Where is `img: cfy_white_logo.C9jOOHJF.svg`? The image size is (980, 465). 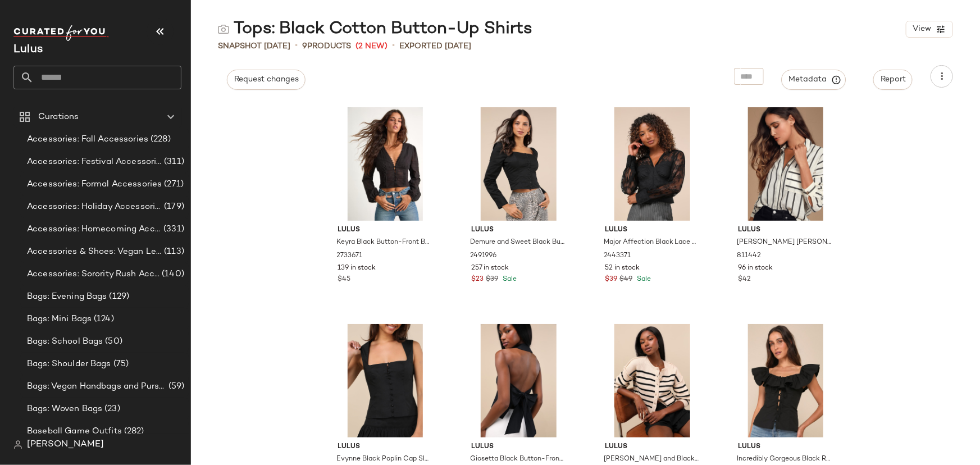 img: cfy_white_logo.C9jOOHJF.svg is located at coordinates (61, 33).